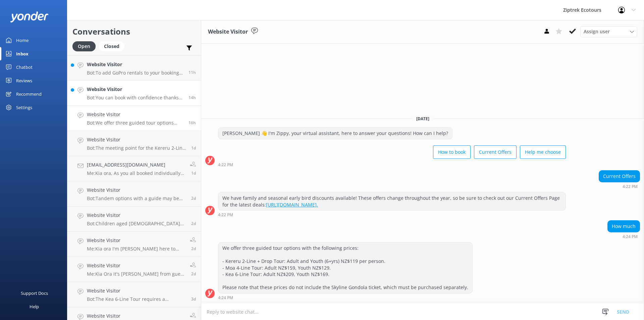 This screenshot has width=644, height=320. I want to click on img: yonder-white-logo.png, so click(29, 17).